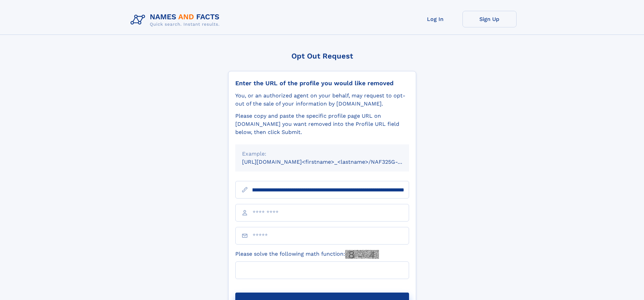  What do you see at coordinates (489, 19) in the screenshot?
I see `a: Sign Up` at bounding box center [489, 19].